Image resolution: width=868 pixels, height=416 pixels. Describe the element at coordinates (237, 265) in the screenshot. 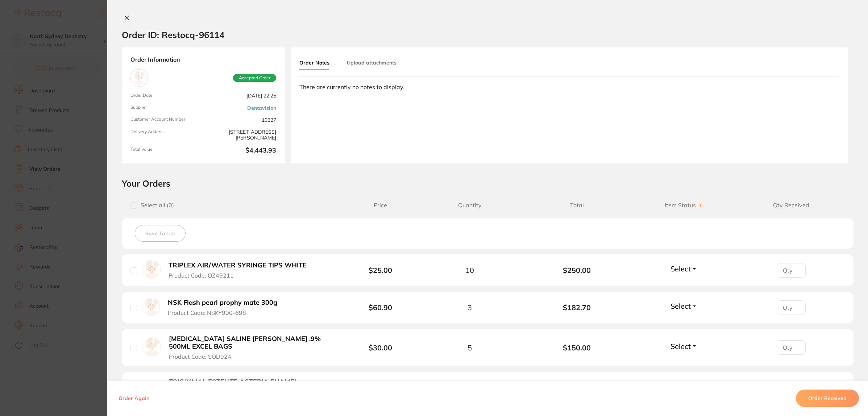

I see `b: TRIPLEX AIR/WATER SYRINGE TIPS WHITE` at that location.